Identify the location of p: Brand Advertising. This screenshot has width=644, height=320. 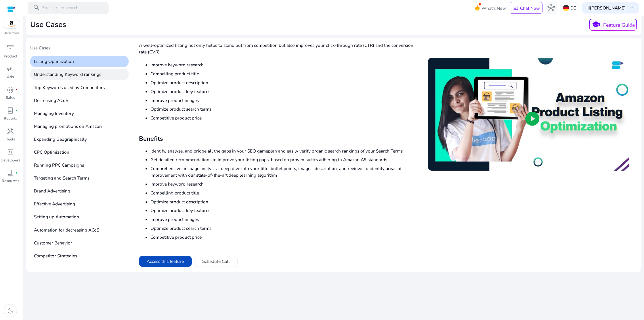
(80, 191).